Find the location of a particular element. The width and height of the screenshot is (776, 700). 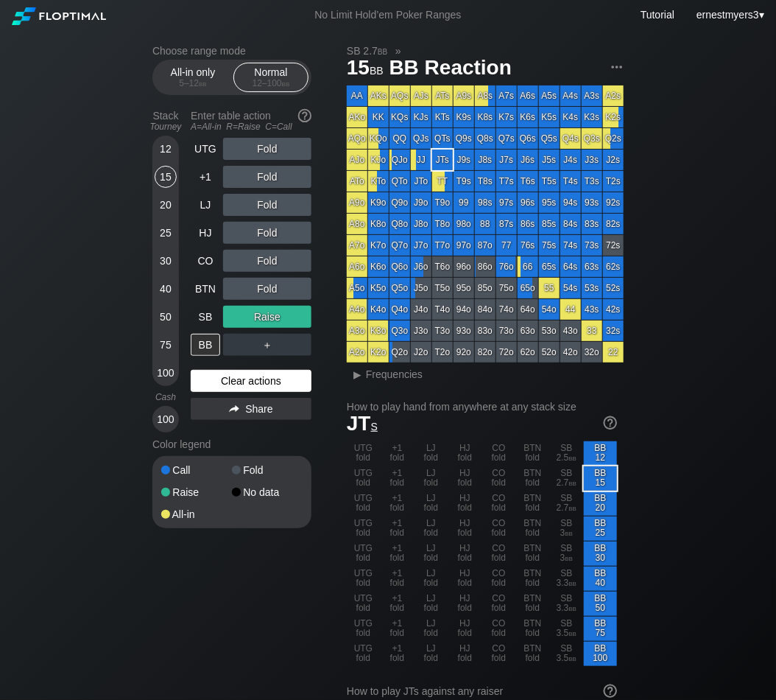

div: 54s is located at coordinates (571, 288).